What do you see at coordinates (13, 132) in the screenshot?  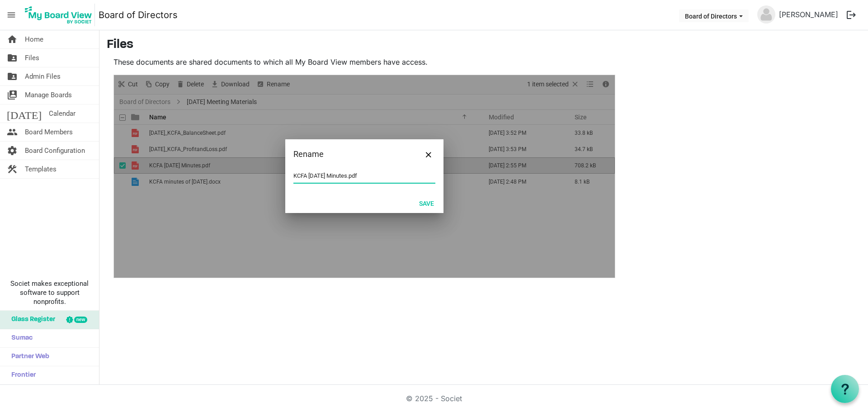 I see `span: people` at bounding box center [13, 132].